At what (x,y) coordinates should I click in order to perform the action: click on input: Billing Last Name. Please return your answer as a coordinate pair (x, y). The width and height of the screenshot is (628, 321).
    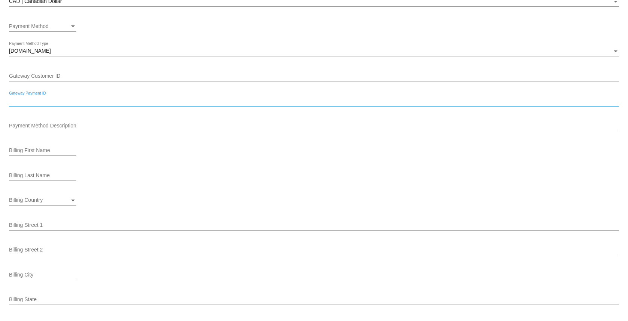
    Looking at the image, I should click on (43, 176).